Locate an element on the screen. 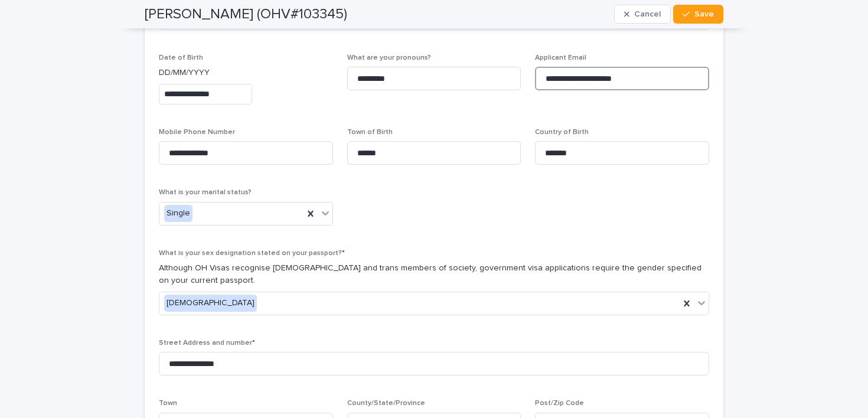 The width and height of the screenshot is (868, 418). button: Cancel is located at coordinates (642, 14).